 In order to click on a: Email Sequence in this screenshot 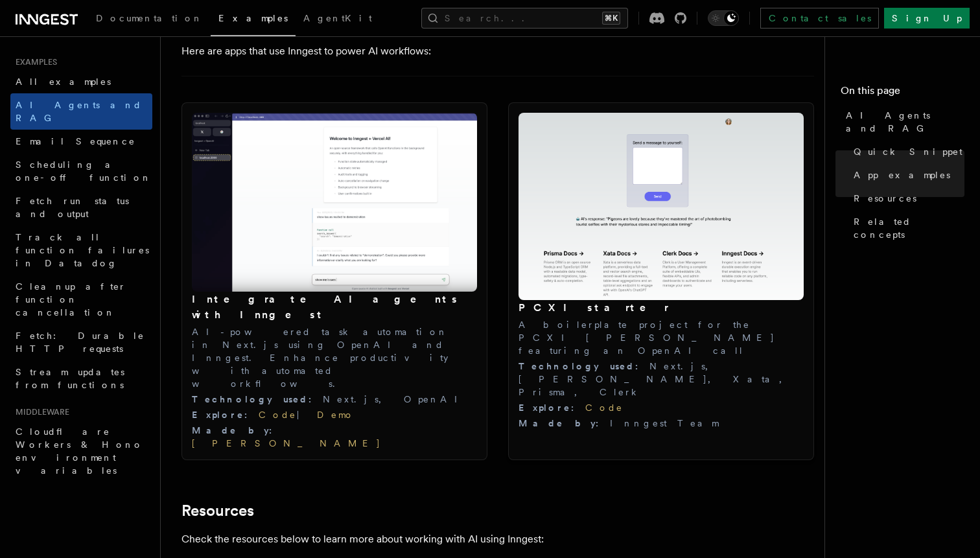, I will do `click(81, 141)`.